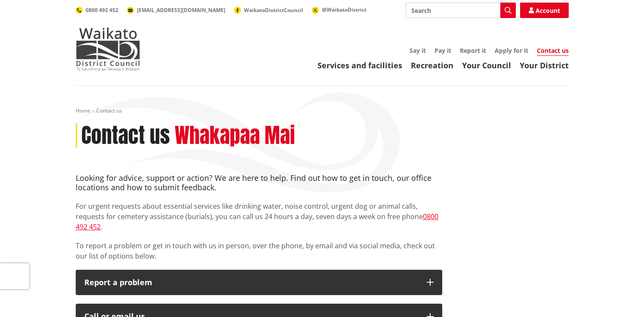 The image size is (644, 317). I want to click on p: To report a problem or get in touch with us in person, over the phone, by email and via social me..., so click(259, 251).